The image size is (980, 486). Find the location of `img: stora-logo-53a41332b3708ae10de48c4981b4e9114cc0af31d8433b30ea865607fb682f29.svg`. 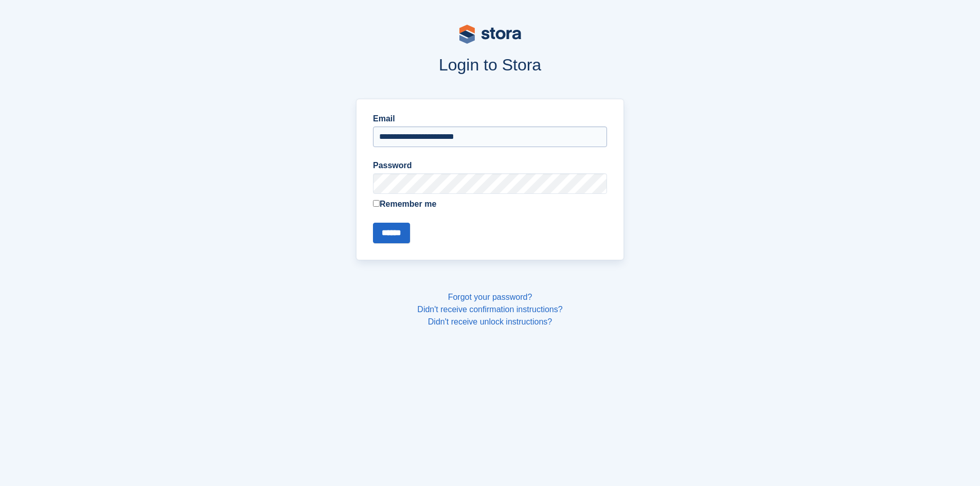

img: stora-logo-53a41332b3708ae10de48c4981b4e9114cc0af31d8433b30ea865607fb682f29.svg is located at coordinates (490, 34).